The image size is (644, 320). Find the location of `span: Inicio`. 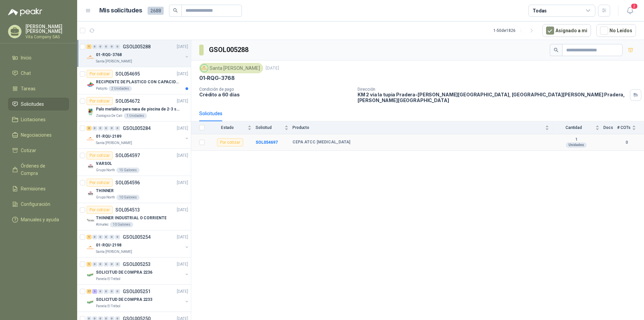

span: Inicio is located at coordinates (26, 58).